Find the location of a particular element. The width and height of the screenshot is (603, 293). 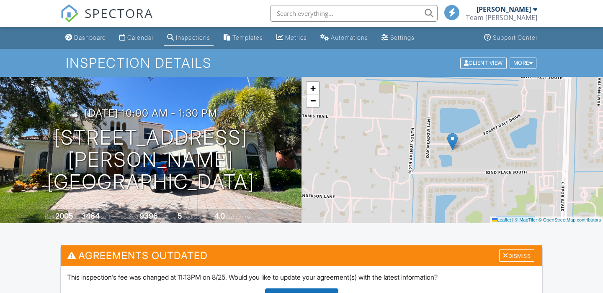

a: Client View is located at coordinates (484, 62).